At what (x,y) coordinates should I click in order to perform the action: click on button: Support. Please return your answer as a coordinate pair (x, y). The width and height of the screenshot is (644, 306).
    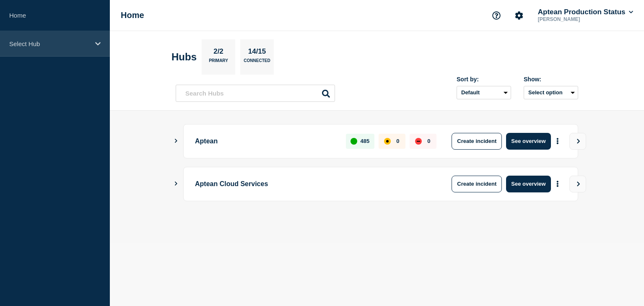
    Looking at the image, I should click on (497, 16).